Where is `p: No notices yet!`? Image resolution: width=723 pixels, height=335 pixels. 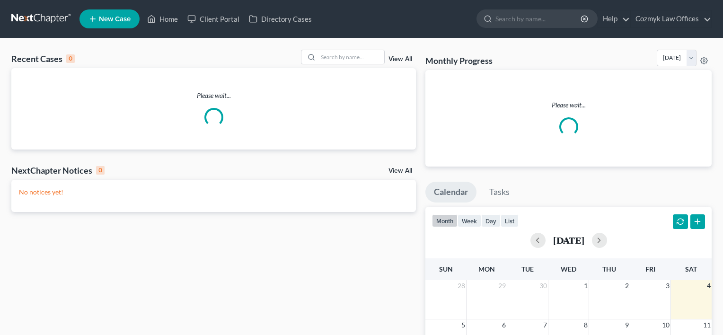 p: No notices yet! is located at coordinates (213, 192).